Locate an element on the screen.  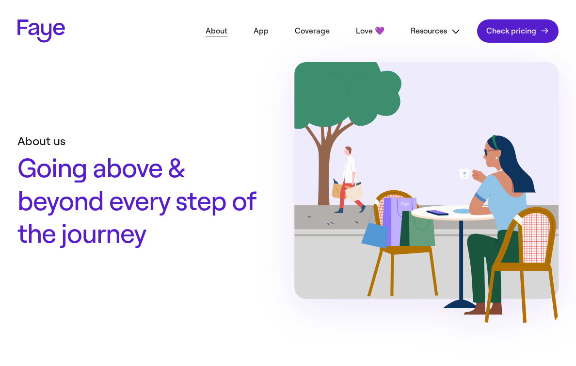
h1: Going above & beyond every step of the journey is located at coordinates (139, 201).